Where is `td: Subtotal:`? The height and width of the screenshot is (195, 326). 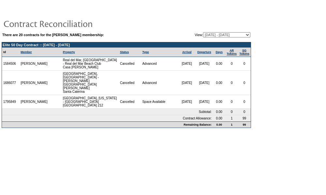
td: Subtotal: is located at coordinates (107, 112).